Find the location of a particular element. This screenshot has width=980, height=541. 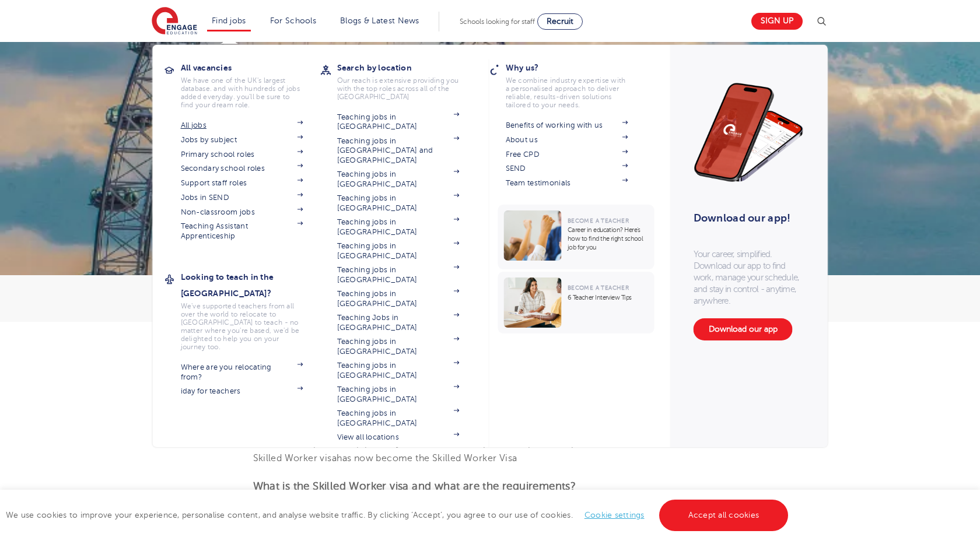

a: About us is located at coordinates (567, 140).